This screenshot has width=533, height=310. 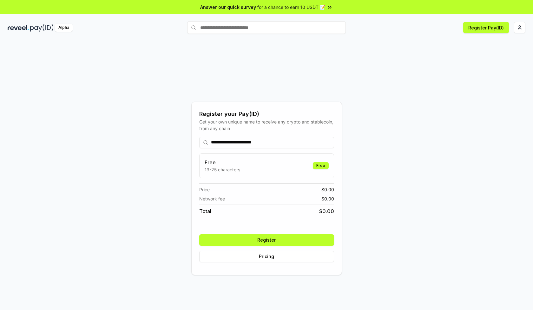 What do you see at coordinates (64, 28) in the screenshot?
I see `div: Alpha` at bounding box center [64, 28].